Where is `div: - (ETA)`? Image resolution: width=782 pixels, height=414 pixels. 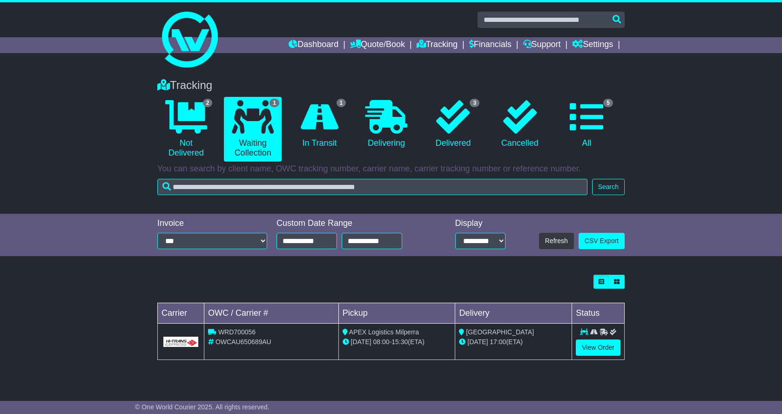
div: - (ETA) is located at coordinates (397, 342).